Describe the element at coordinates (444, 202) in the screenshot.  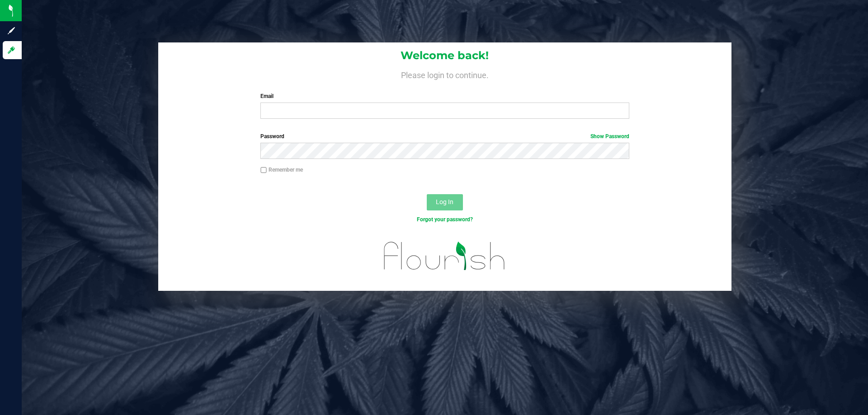
I see `span: Log In` at that location.